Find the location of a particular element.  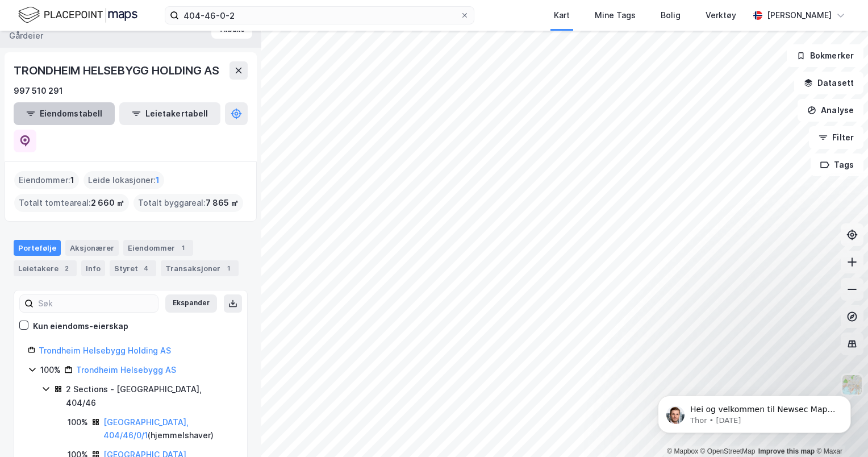

button: Analyse is located at coordinates (830, 110).